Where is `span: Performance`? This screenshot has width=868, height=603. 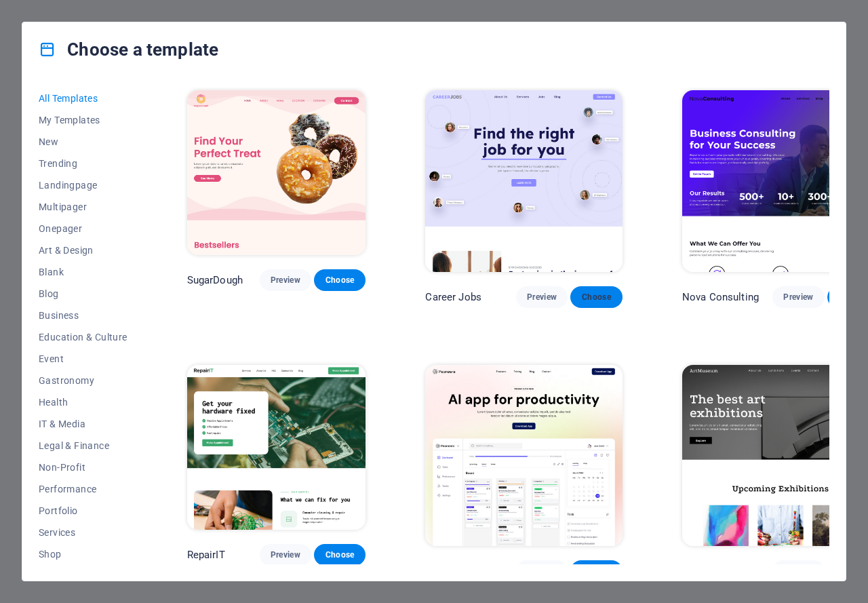
span: Performance is located at coordinates (83, 488).